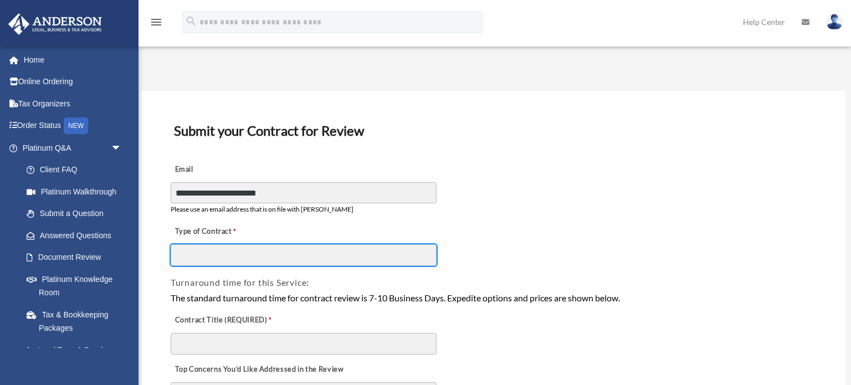 The image size is (851, 385). I want to click on a: Platinum Walkthrough, so click(77, 192).